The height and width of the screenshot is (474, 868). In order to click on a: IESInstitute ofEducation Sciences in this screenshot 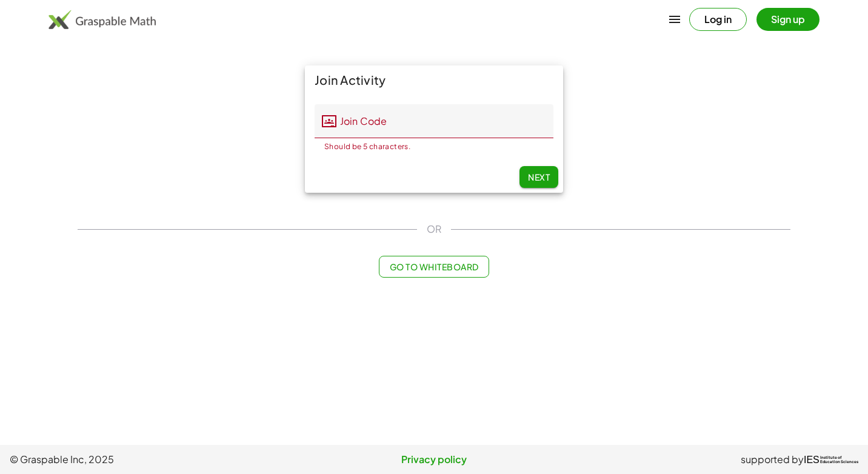, I will do `click(832, 460)`.